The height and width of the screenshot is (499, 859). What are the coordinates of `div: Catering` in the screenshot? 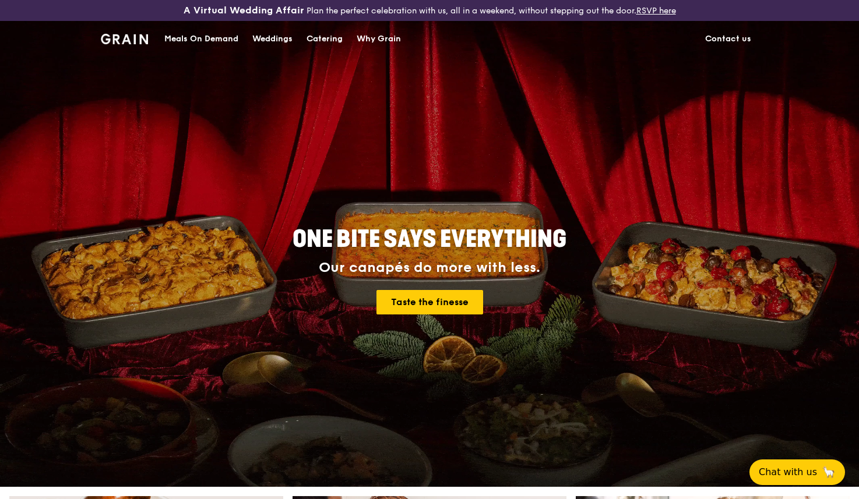 It's located at (325, 39).